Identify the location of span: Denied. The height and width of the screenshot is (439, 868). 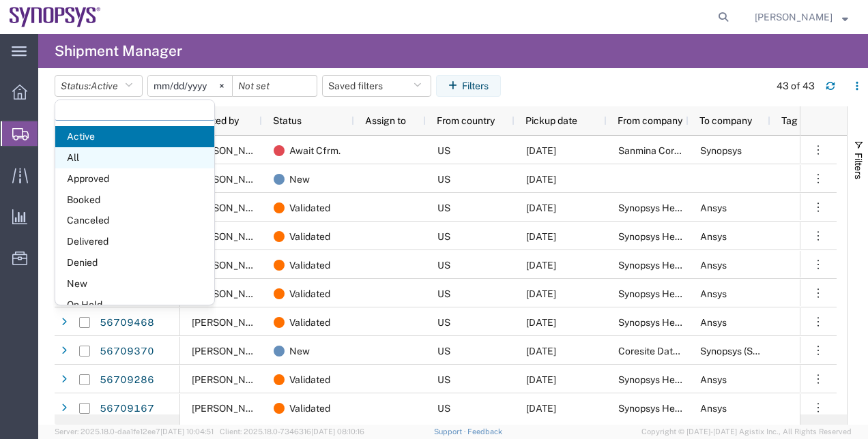
(134, 263).